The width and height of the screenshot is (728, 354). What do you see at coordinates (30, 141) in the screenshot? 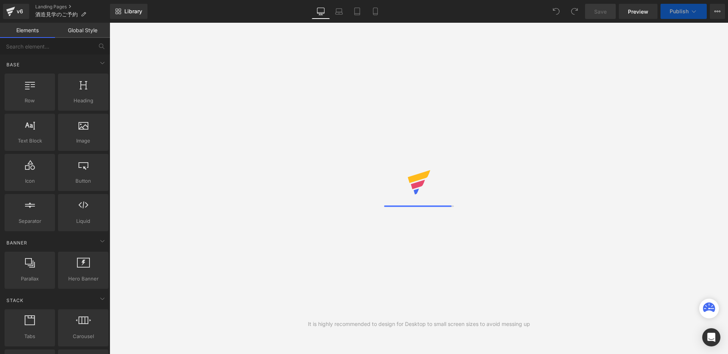
I see `span: Text Block` at bounding box center [30, 141].